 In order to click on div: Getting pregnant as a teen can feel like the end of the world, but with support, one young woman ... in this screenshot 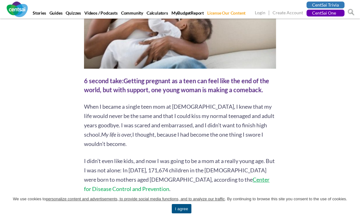, I will do `click(180, 85)`.